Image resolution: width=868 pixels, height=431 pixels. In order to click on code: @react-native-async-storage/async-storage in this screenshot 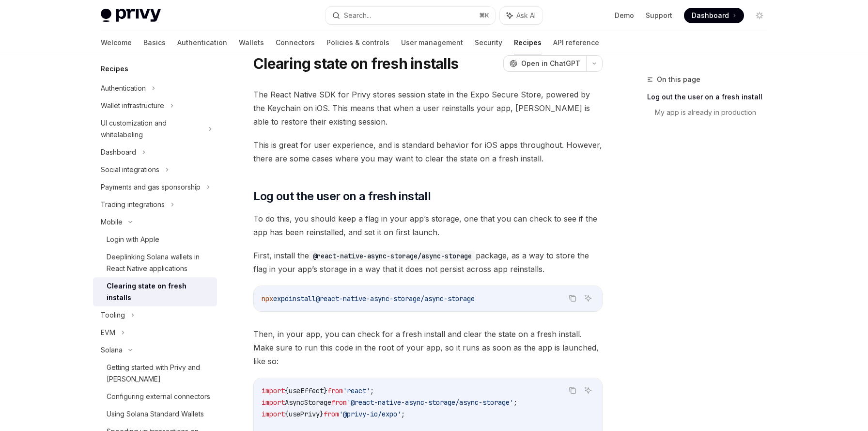, I will do `click(393, 256)`.